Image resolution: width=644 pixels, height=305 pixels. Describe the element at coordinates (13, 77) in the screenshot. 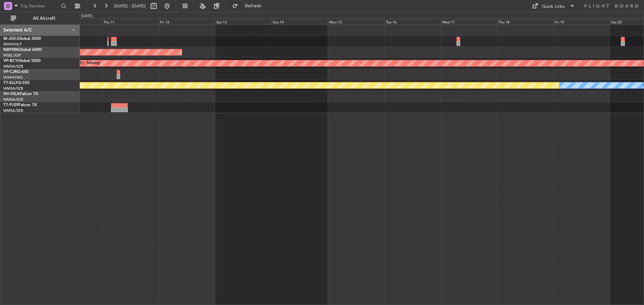

I see `a: VHHH/HKG` at that location.